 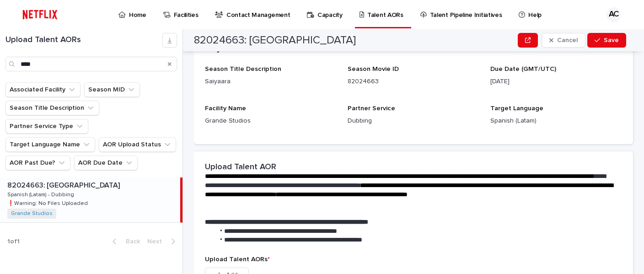 I want to click on button: AOR Due Date, so click(x=105, y=163).